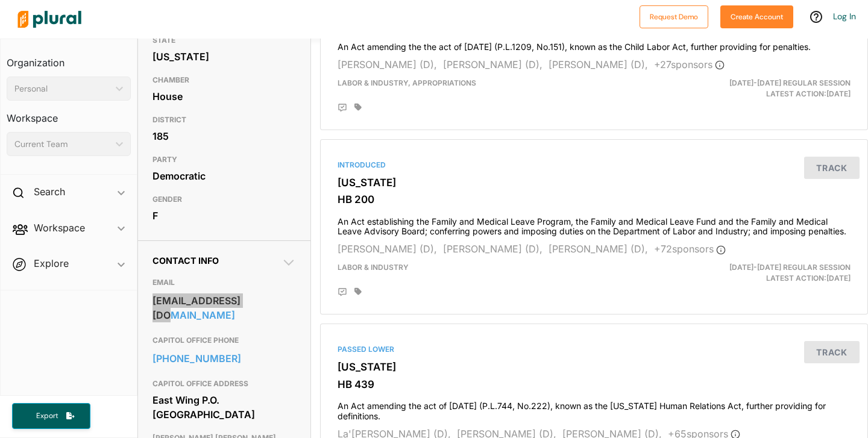 This screenshot has height=438, width=868. What do you see at coordinates (373, 267) in the screenshot?
I see `span: Labor & Industry` at bounding box center [373, 267].